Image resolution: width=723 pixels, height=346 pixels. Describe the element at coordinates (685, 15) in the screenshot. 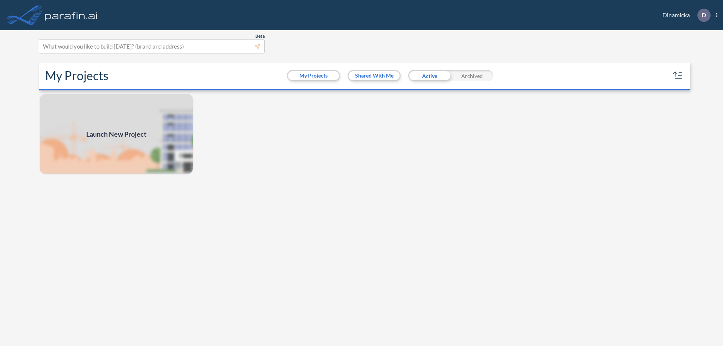

I see `div: Dinamicka` at that location.